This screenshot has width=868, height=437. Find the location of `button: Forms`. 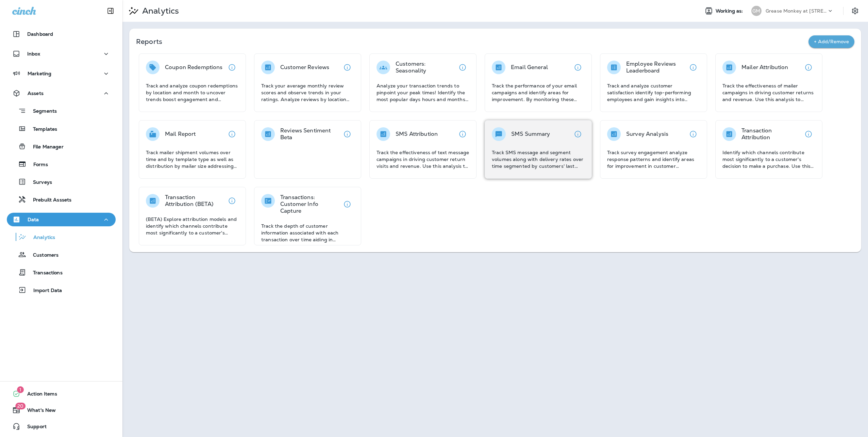

button: Forms is located at coordinates (61, 164).